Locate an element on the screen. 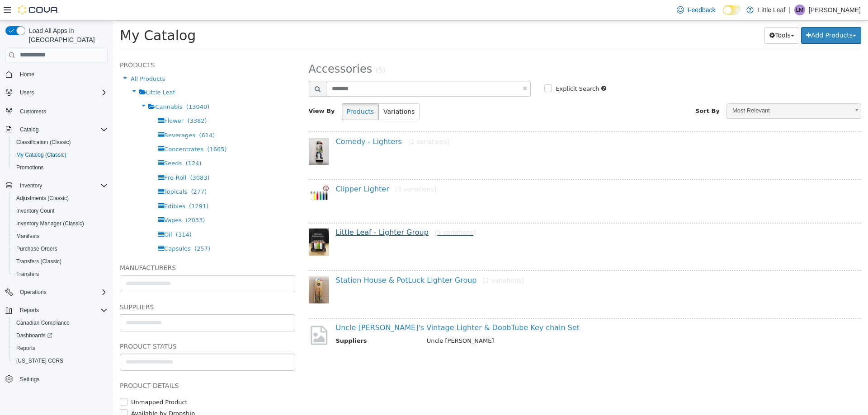 Image resolution: width=868 pixels, height=415 pixels. a: Purchase Orders is located at coordinates (37, 249).